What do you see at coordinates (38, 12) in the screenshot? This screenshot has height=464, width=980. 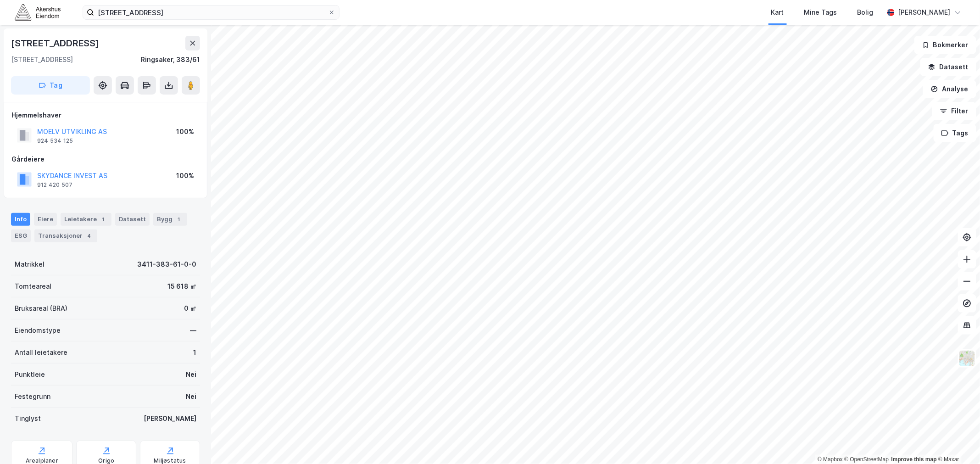 I see `img: akershus-eiendom-logo.9091f326c980b4bce74ccdd9f866810c.svg` at bounding box center [38, 12].